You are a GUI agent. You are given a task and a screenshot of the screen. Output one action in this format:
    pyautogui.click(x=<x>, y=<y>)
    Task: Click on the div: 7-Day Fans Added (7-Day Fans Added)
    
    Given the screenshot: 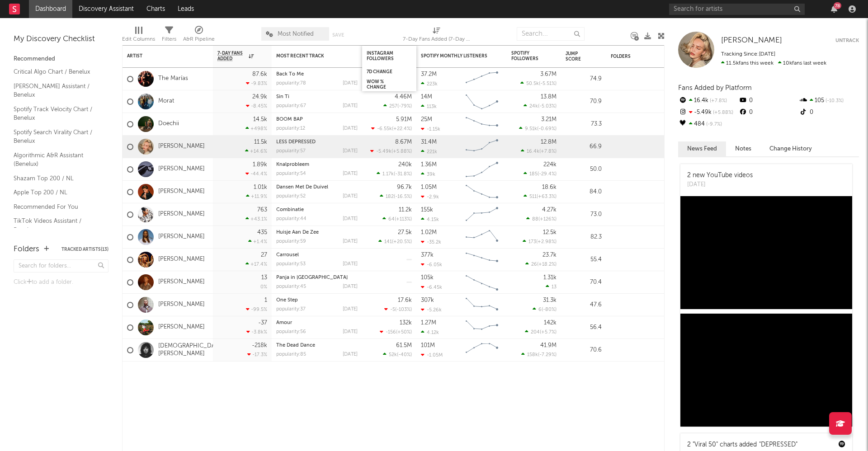 What is the action you would take?
    pyautogui.click(x=437, y=39)
    